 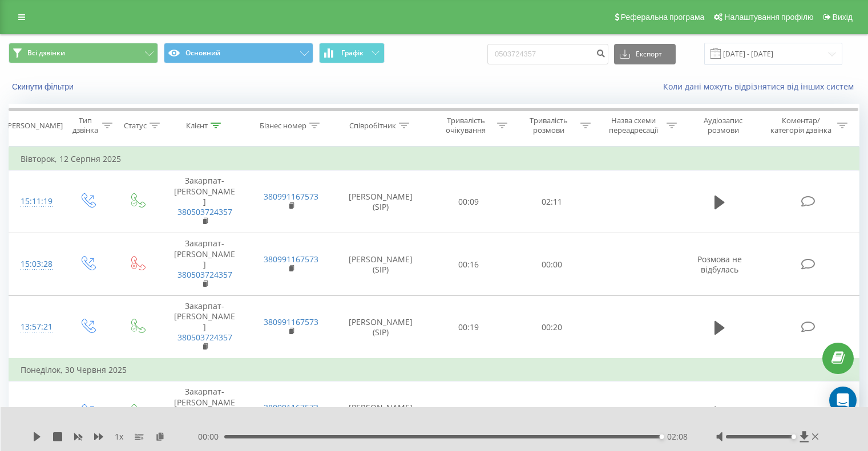 I want to click on td: 00:16, so click(x=469, y=265).